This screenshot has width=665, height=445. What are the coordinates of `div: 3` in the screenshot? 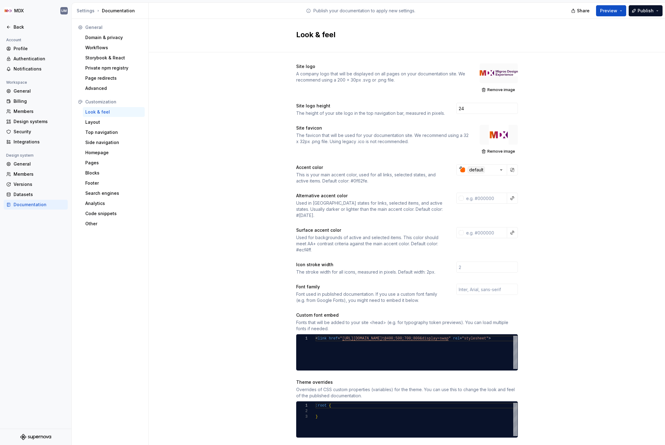 It's located at (302, 417).